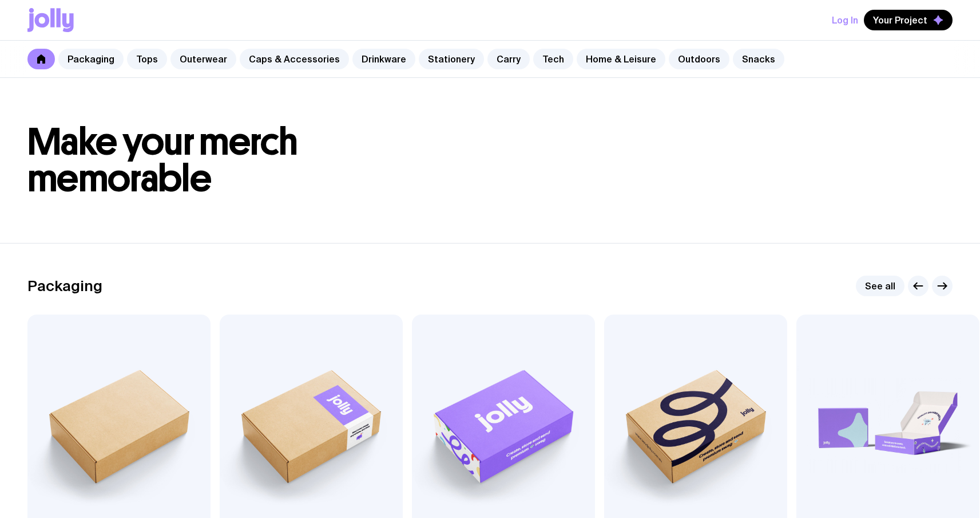 This screenshot has width=980, height=518. I want to click on button: Your Project, so click(908, 20).